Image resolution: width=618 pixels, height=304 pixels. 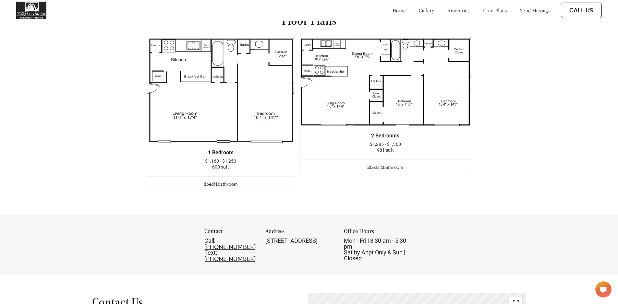 I want to click on div: bed s | bathroom, so click(x=385, y=167).